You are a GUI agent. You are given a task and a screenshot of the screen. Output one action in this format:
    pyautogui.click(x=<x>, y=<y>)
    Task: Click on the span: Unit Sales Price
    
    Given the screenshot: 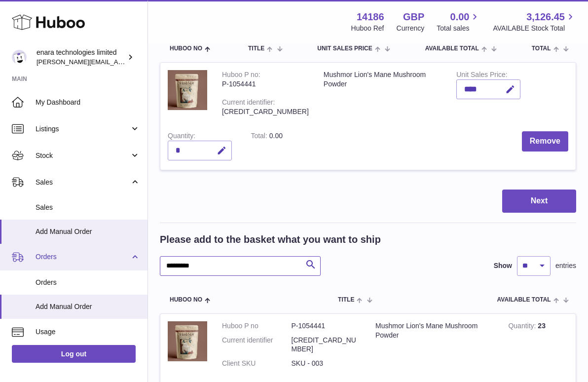 What is the action you would take?
    pyautogui.click(x=344, y=48)
    